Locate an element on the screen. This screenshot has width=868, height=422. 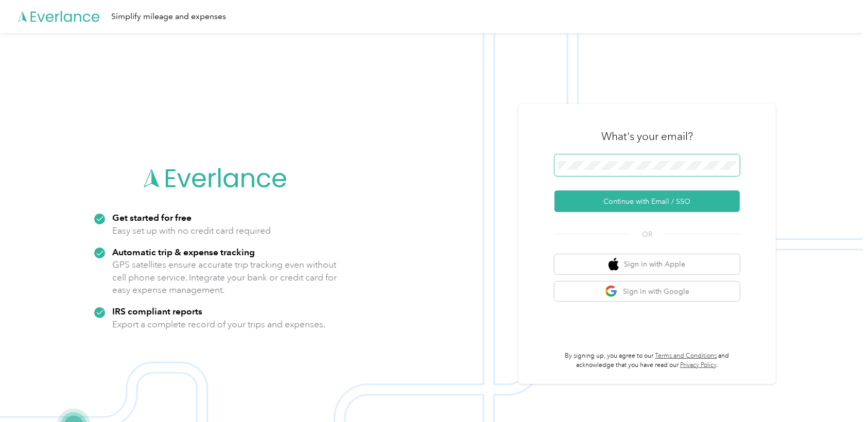
p: Export a complete record of your trips and expenses. is located at coordinates (218, 324).